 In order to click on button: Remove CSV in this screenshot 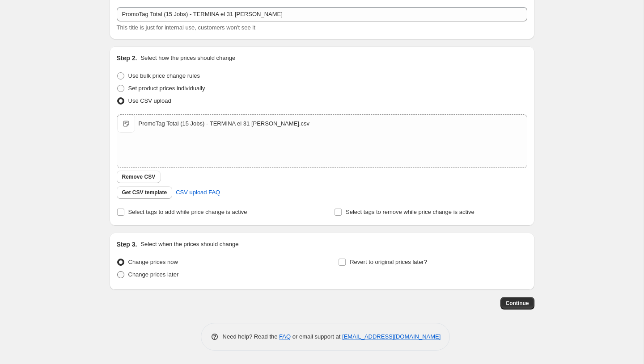, I will do `click(139, 177)`.